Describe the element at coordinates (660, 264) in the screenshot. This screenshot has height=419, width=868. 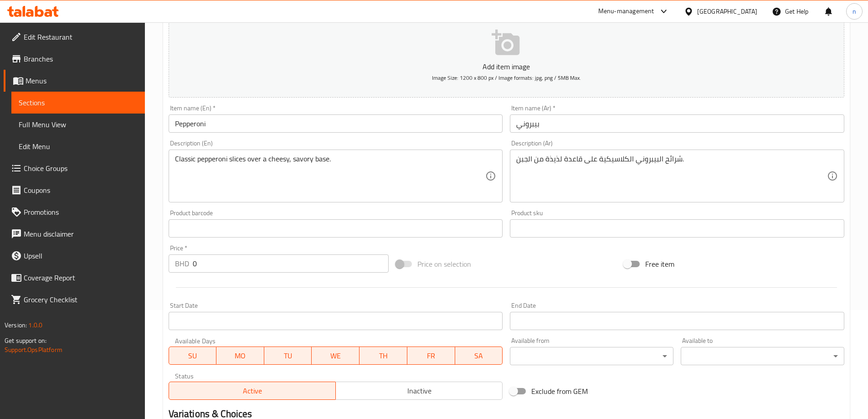
I see `span: Free item` at that location.